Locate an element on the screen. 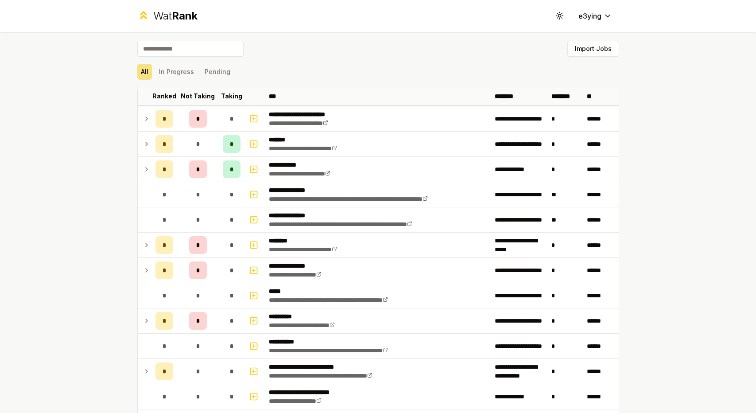 This screenshot has width=756, height=413. p: Taking is located at coordinates (232, 96).